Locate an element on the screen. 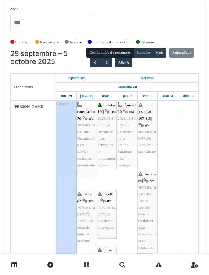  label: Zone is located at coordinates (14, 9).